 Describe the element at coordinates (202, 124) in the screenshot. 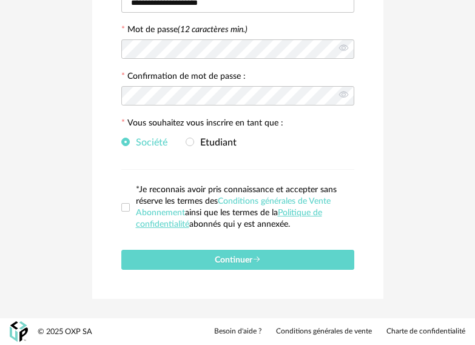

I see `label: Vous souhaitez vous inscrire en tant que :` at that location.